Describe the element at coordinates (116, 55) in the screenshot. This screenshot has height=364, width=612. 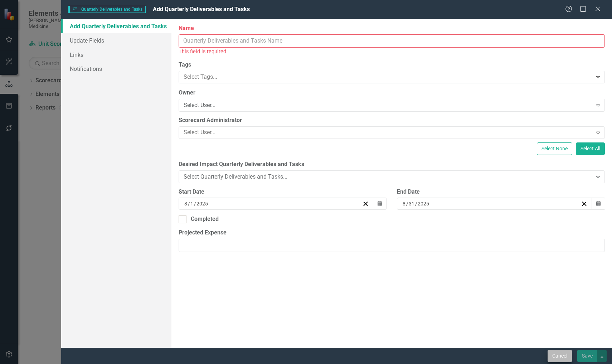
I see `a: Links` at that location.